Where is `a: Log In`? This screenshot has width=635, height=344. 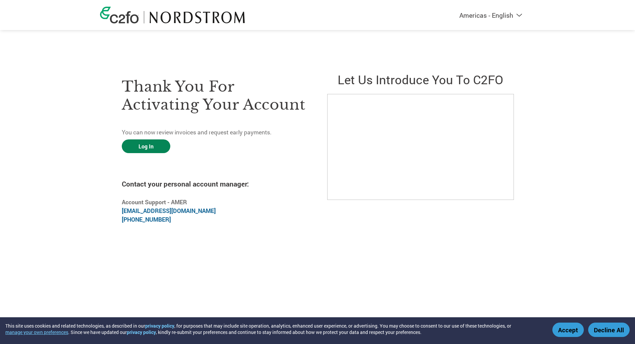
a: Log In is located at coordinates (146, 146).